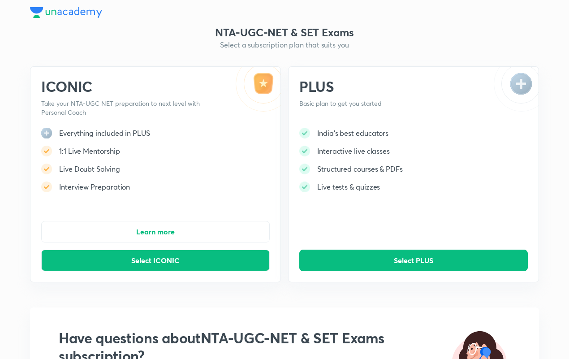  I want to click on button: Select ICONIC, so click(155, 260).